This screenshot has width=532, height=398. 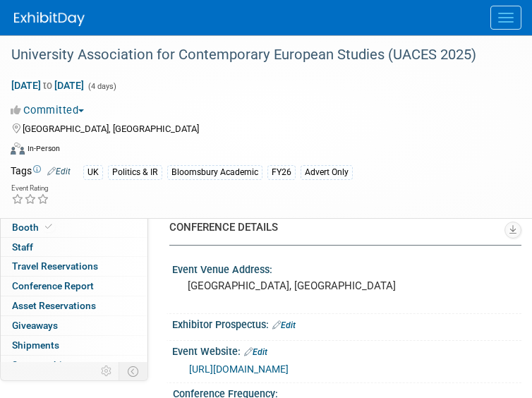 I want to click on button: Menu, so click(x=506, y=18).